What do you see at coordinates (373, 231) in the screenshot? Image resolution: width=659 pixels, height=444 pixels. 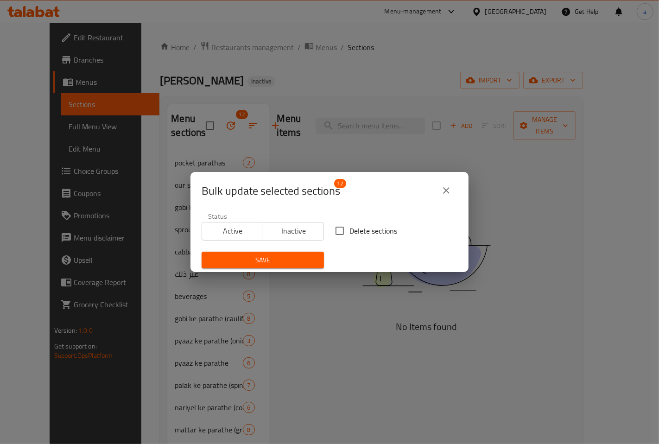 I see `span: Delete sections` at bounding box center [373, 231].